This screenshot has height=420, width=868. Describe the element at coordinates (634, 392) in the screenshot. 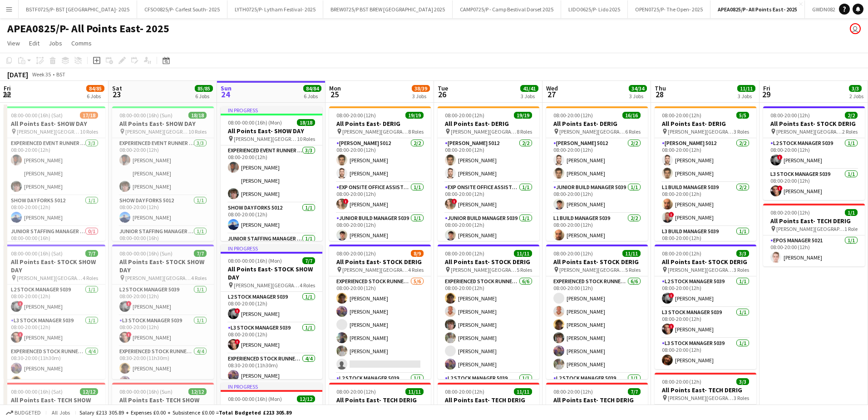

I see `span: 7/7` at that location.